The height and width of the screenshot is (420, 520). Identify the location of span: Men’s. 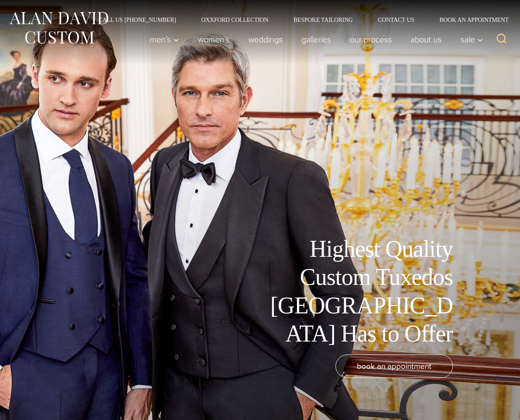
(165, 39).